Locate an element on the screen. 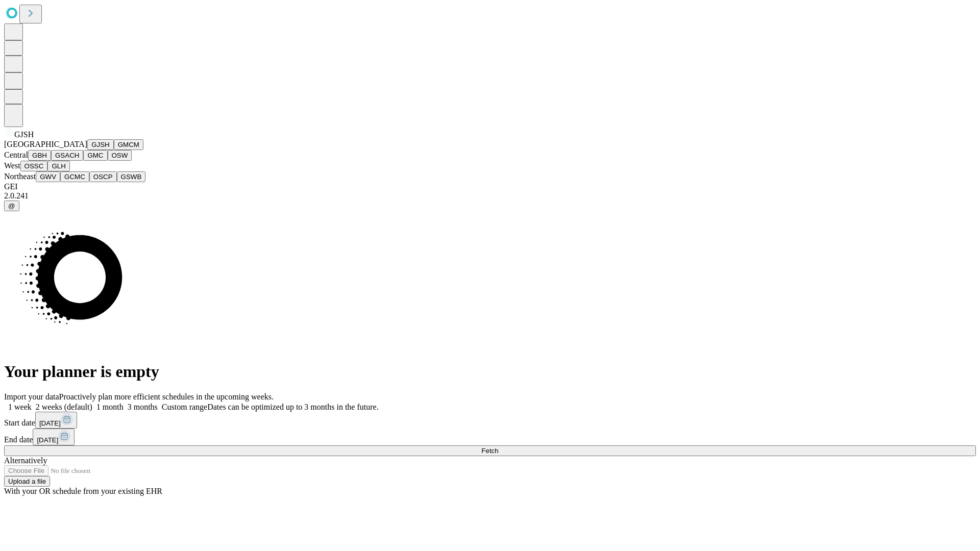 Image resolution: width=980 pixels, height=551 pixels. button: GWV is located at coordinates (48, 177).